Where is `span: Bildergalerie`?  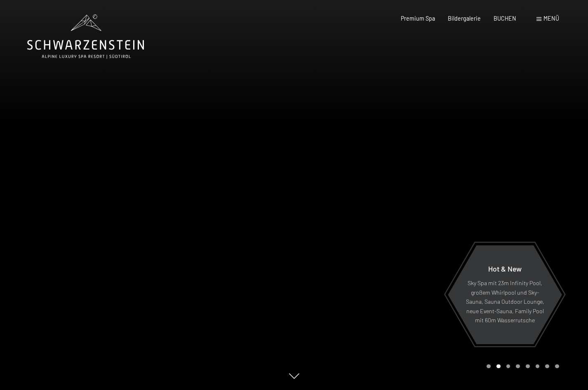 span: Bildergalerie is located at coordinates (464, 18).